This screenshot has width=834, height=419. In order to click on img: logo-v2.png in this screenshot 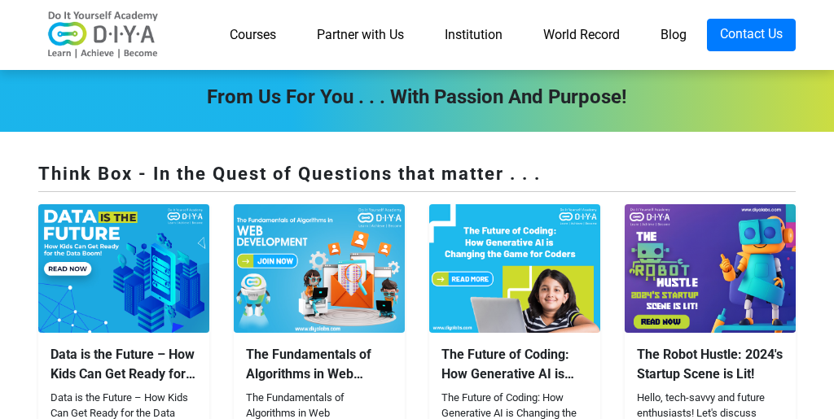, I will do `click(103, 35)`.